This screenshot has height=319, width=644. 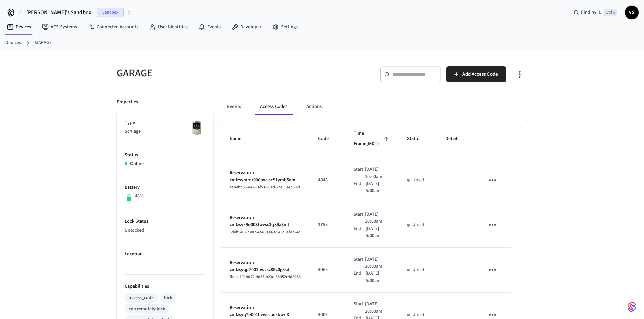 I want to click on p: 3758, so click(x=327, y=225).